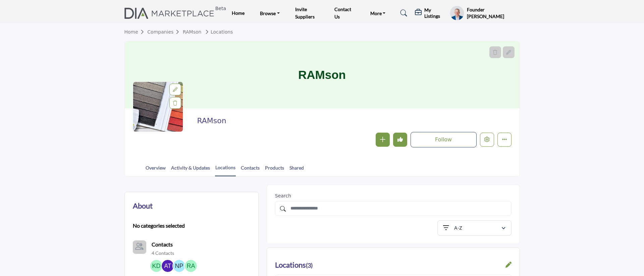  Describe the element at coordinates (458, 228) in the screenshot. I see `p: A-Z` at that location.